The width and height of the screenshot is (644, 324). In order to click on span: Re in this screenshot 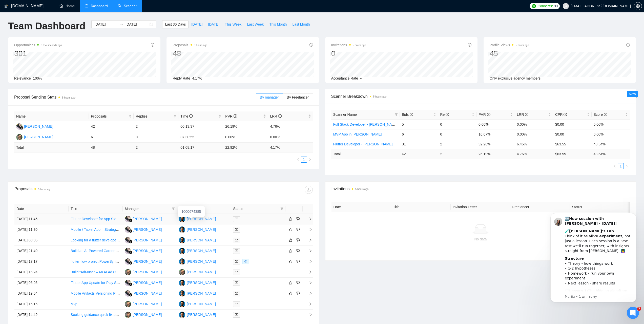, I will do `click(445, 115)`.